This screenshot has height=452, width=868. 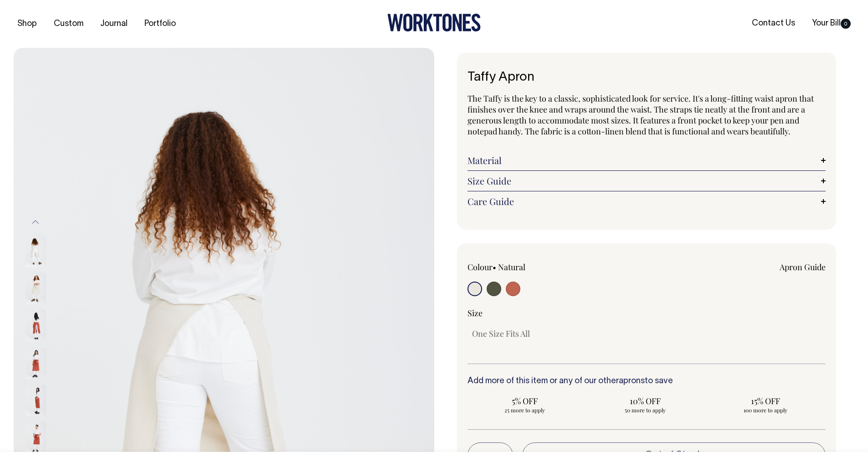 What do you see at coordinates (525, 410) in the screenshot?
I see `span: 25 more to apply` at bounding box center [525, 410].